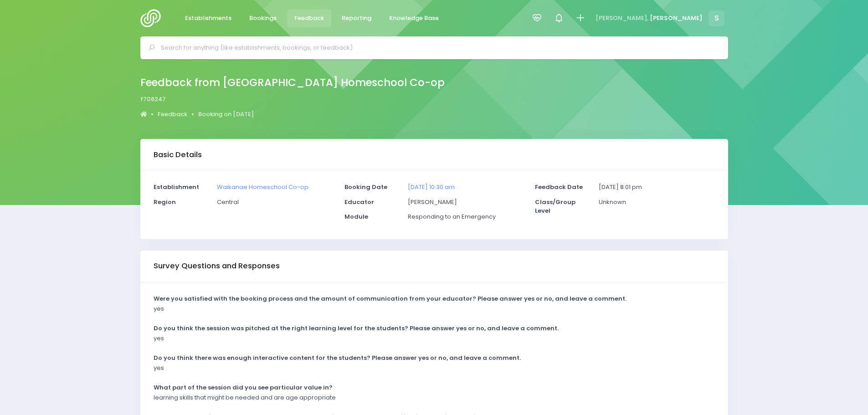  I want to click on a: Waikanae Homeschool Co-op, so click(262, 187).